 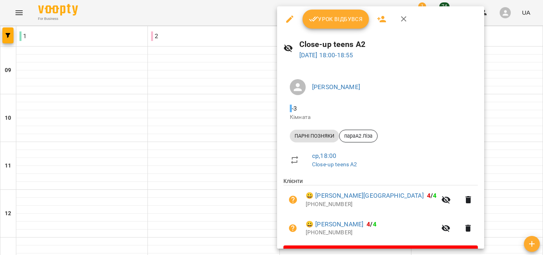 I want to click on span: Урок відбувся, so click(x=336, y=19).